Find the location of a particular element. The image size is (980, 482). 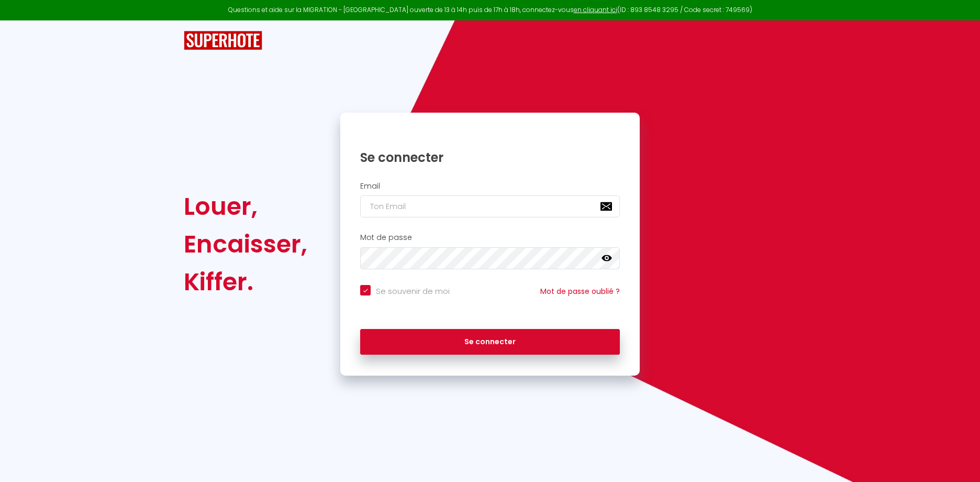

div: Louer, is located at coordinates (245, 206).